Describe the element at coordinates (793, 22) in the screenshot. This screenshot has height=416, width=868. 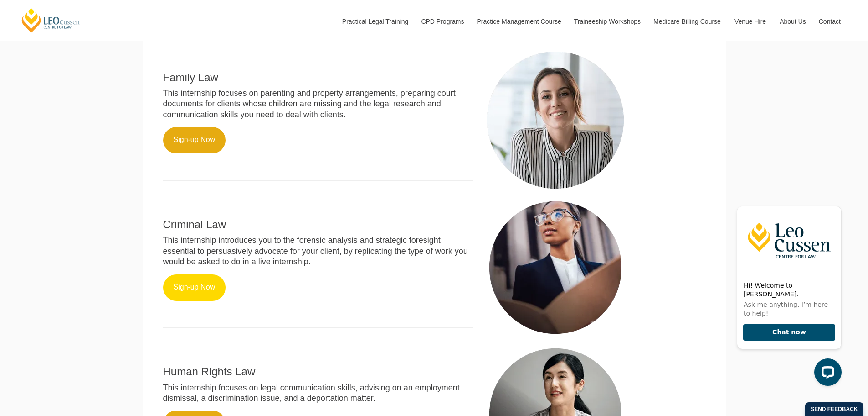
I see `a: About Us` at that location.